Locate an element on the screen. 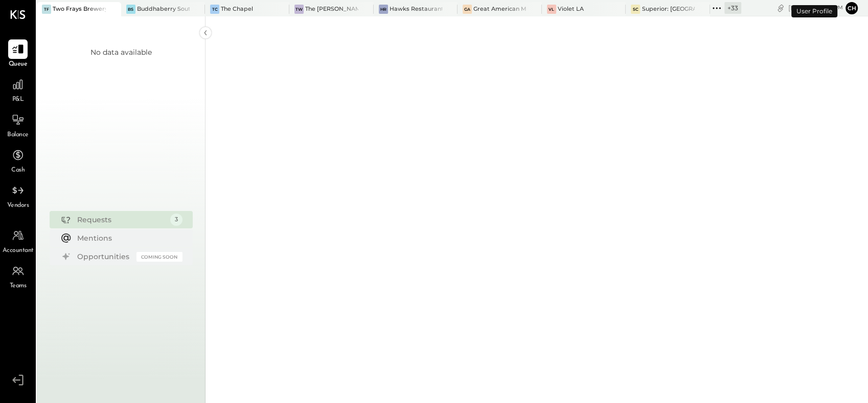 This screenshot has height=403, width=868. div: Great American Music Hall is located at coordinates (500, 9).